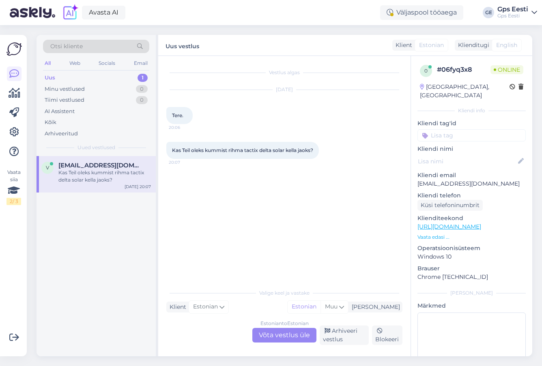  I want to click on a: Avasta AI, so click(103, 13).